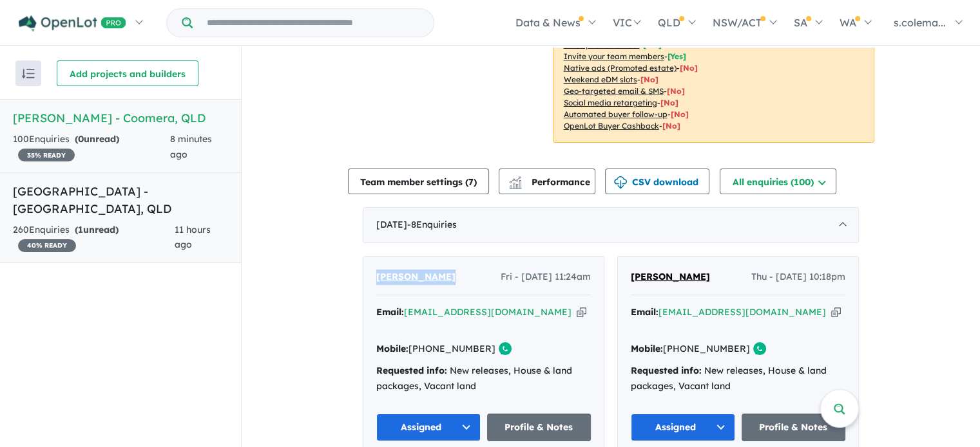 This screenshot has height=447, width=980. Describe the element at coordinates (614, 56) in the screenshot. I see `u: Invite your team members` at that location.